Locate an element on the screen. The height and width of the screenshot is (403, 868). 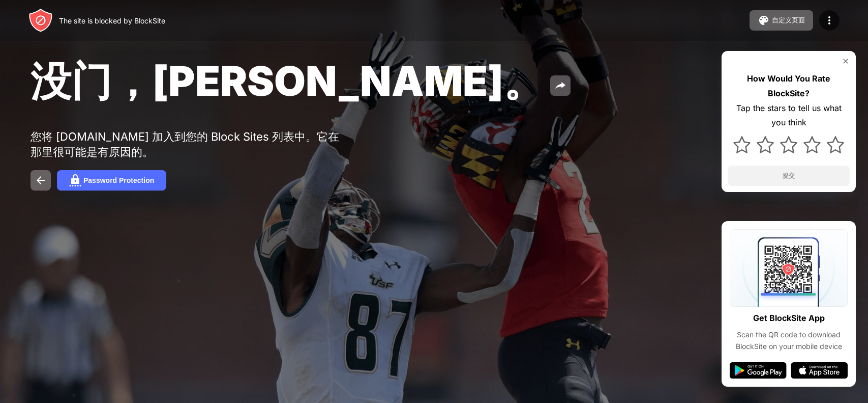
img: menu-icon.svg is located at coordinates (829, 21).